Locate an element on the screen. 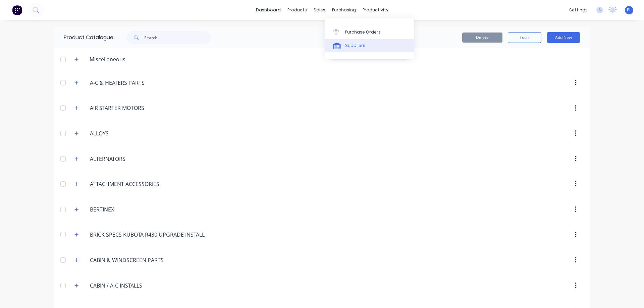  div: purchasing is located at coordinates (344, 10).